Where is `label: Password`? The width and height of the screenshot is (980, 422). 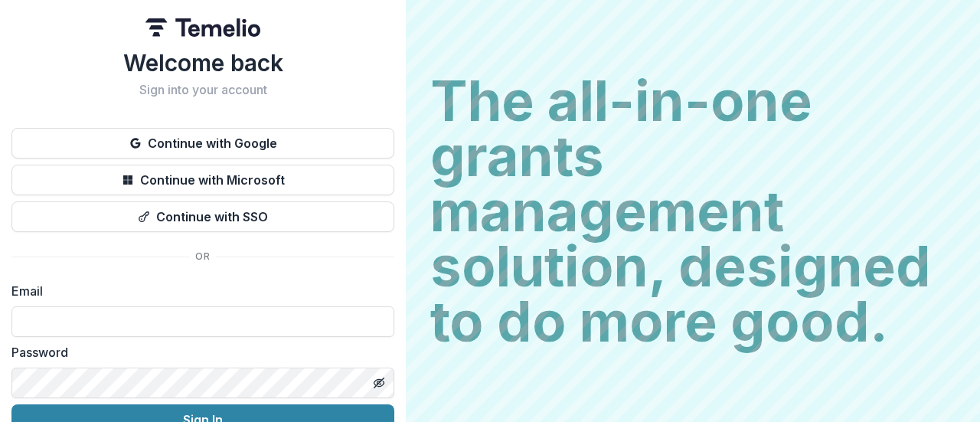 label: Password is located at coordinates (198, 352).